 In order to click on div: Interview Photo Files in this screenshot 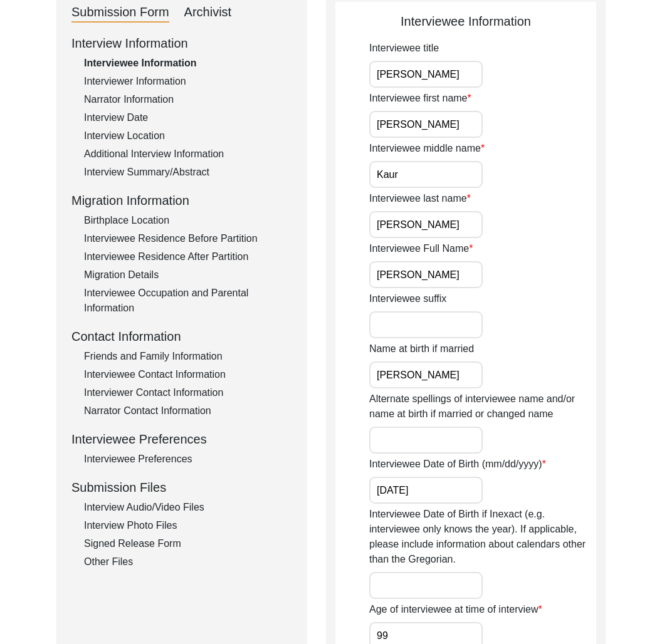, I will do `click(188, 526)`.